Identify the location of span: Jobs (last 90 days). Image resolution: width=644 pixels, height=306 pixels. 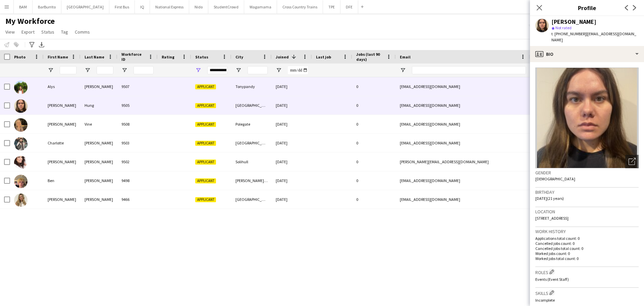
(370, 56).